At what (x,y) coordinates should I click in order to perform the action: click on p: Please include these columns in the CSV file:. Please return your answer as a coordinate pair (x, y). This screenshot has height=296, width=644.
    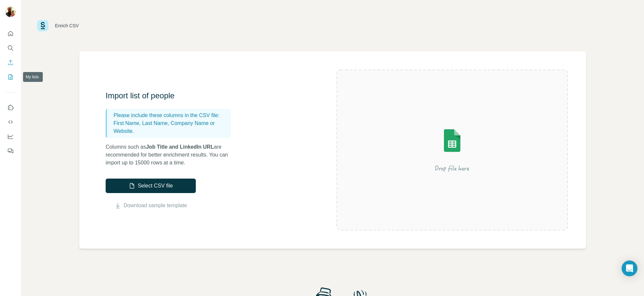
    Looking at the image, I should click on (171, 115).